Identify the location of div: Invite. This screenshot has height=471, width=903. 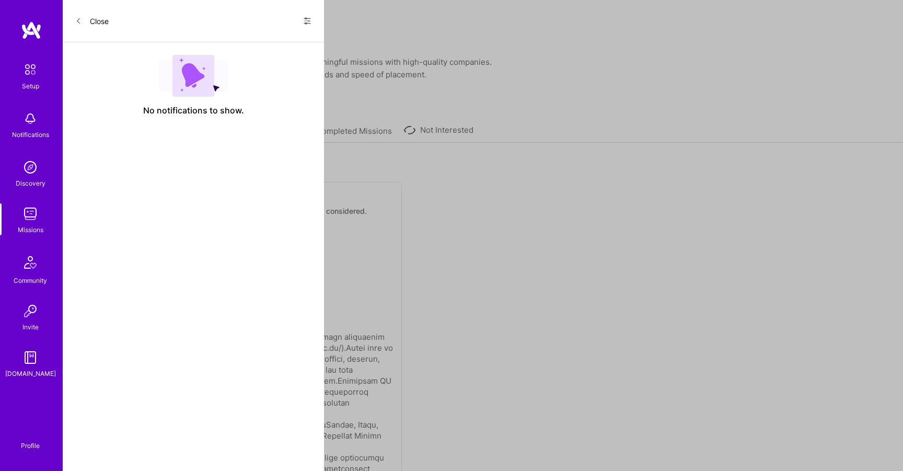
(30, 327).